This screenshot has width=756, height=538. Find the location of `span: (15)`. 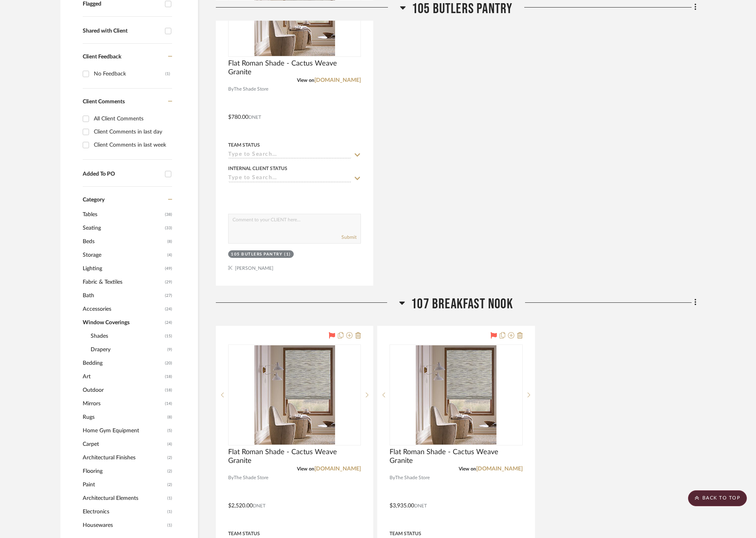

span: (15) is located at coordinates (168, 337).